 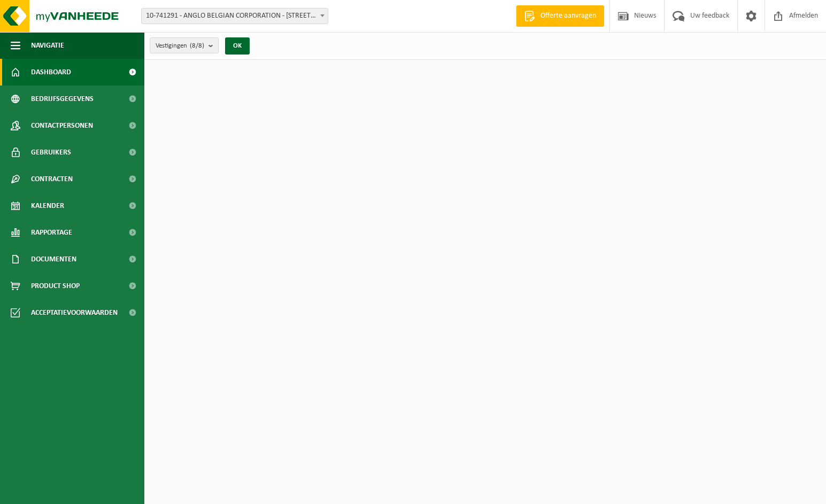 What do you see at coordinates (74, 313) in the screenshot?
I see `span: Acceptatievoorwaarden` at bounding box center [74, 313].